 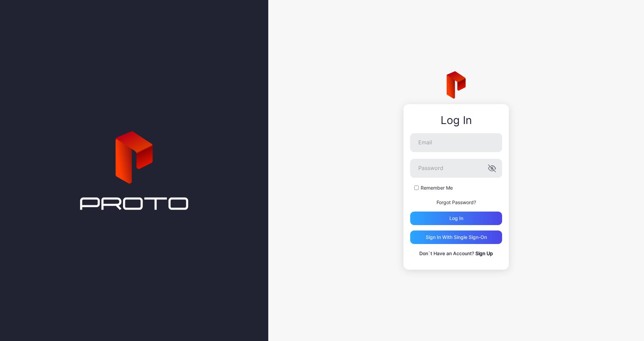 What do you see at coordinates (436, 188) in the screenshot?
I see `label: Remember Me` at bounding box center [436, 188].